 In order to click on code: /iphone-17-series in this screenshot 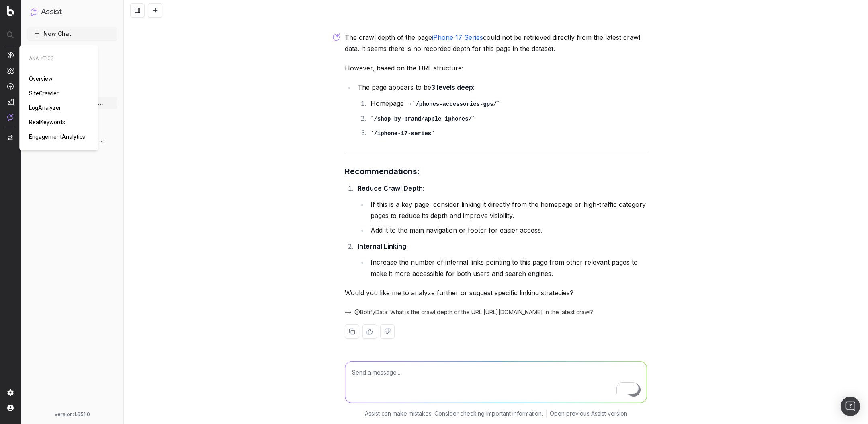, I will do `click(403, 134)`.